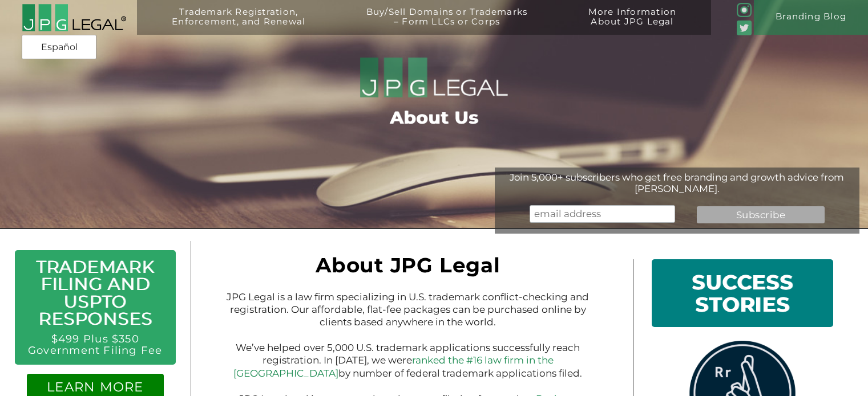 This screenshot has width=868, height=396. Describe the element at coordinates (59, 48) in the screenshot. I see `a: Español` at that location.